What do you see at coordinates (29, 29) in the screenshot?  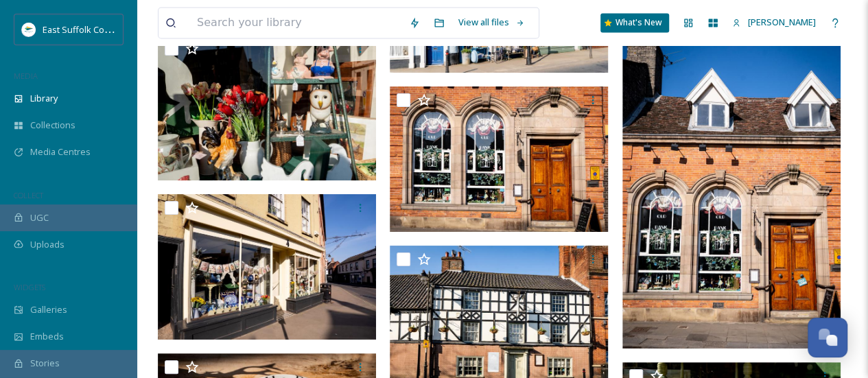 I see `img: ESC%20Logo.png` at bounding box center [29, 29].